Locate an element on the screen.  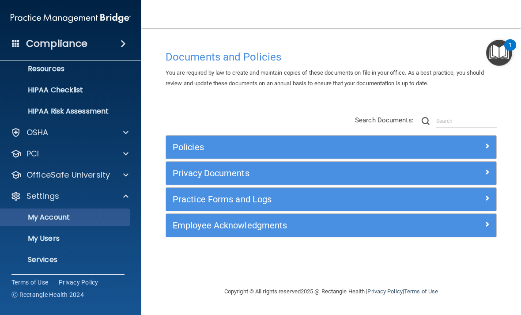
h5: Employee Acknowledgments is located at coordinates (290, 225).